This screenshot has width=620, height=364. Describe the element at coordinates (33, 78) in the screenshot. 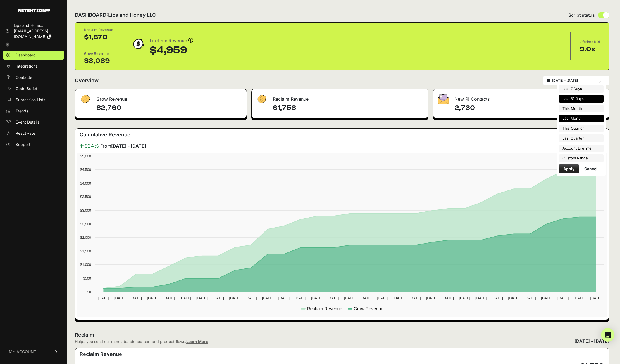

I see `a: Contacts` at that location.